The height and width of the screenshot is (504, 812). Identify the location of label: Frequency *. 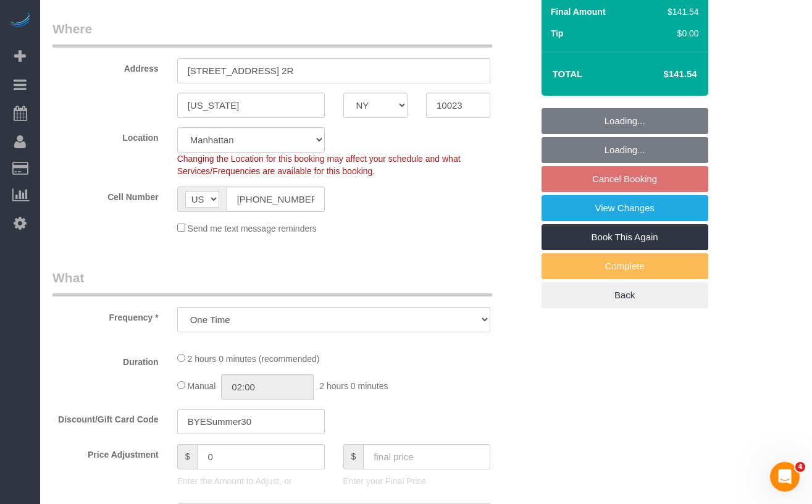
(106, 315).